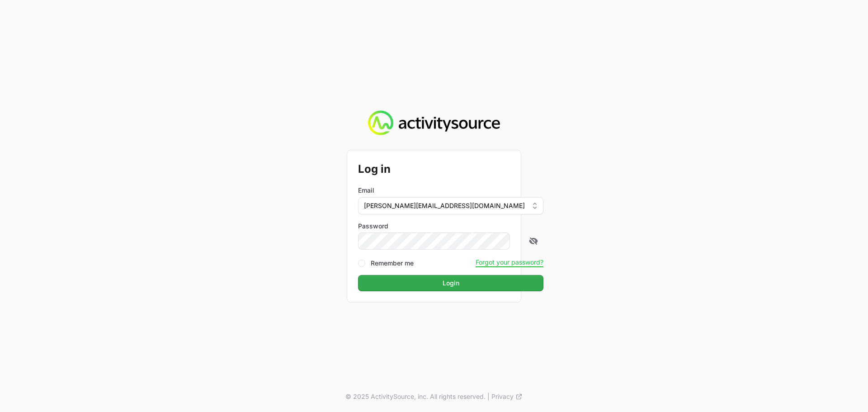 The width and height of the screenshot is (868, 412). What do you see at coordinates (507, 397) in the screenshot?
I see `a: Privacy` at bounding box center [507, 397].